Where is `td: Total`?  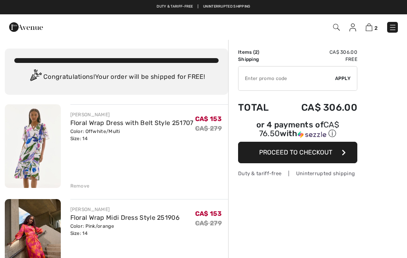 td: Total is located at coordinates (259, 107).